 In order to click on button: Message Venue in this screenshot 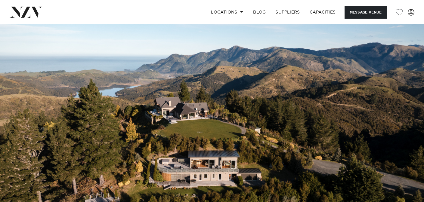, I will do `click(366, 12)`.